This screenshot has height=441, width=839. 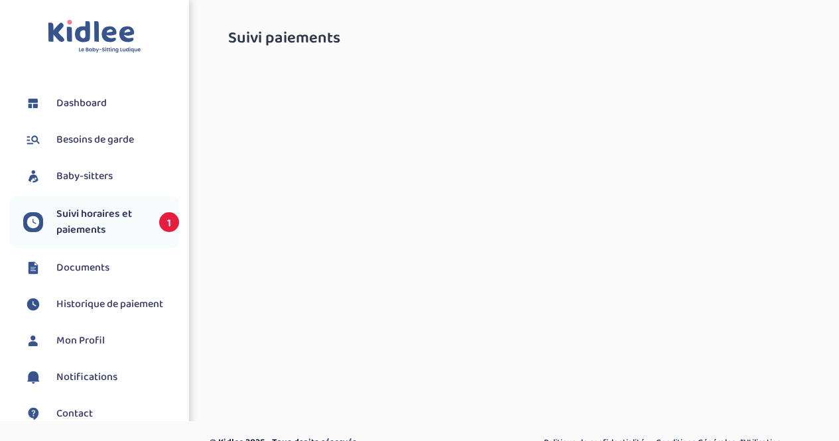 I want to click on a: Dashboard, so click(x=101, y=104).